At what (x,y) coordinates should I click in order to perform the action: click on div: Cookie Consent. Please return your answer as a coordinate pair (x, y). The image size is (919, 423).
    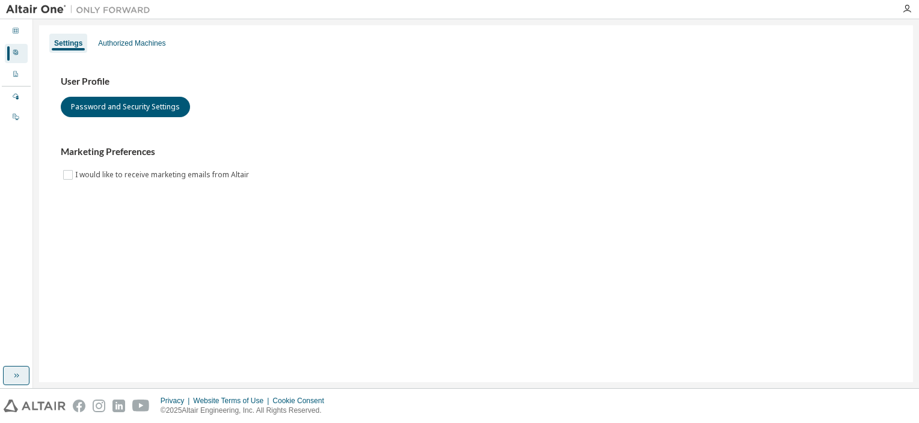
    Looking at the image, I should click on (301, 401).